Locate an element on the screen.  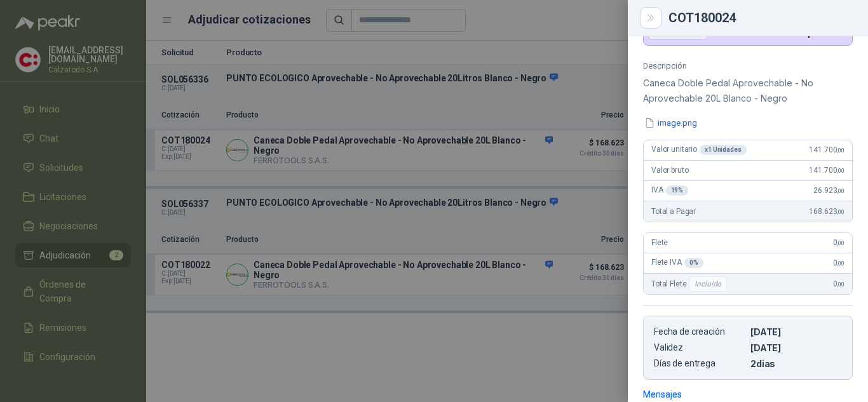
div: 0 % is located at coordinates (694, 263).